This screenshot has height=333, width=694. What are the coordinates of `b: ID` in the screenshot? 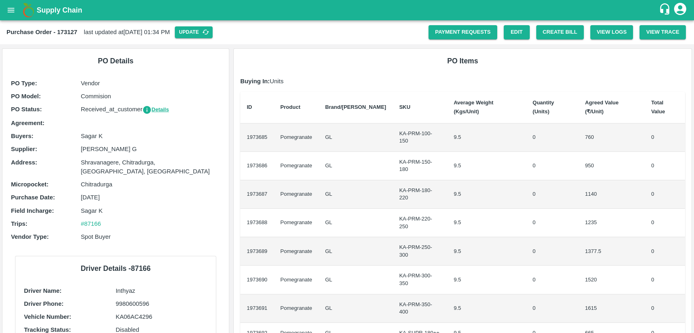 It's located at (249, 107).